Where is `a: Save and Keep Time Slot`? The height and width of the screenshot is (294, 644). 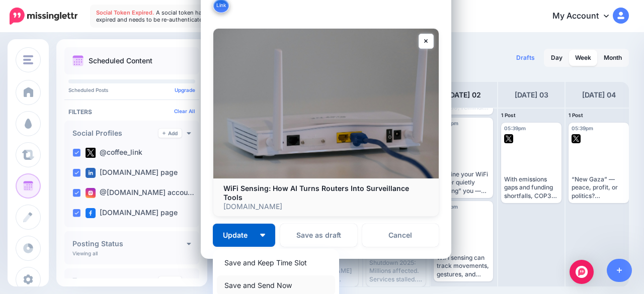
a: Save and Keep Time Slot is located at coordinates (275, 262).